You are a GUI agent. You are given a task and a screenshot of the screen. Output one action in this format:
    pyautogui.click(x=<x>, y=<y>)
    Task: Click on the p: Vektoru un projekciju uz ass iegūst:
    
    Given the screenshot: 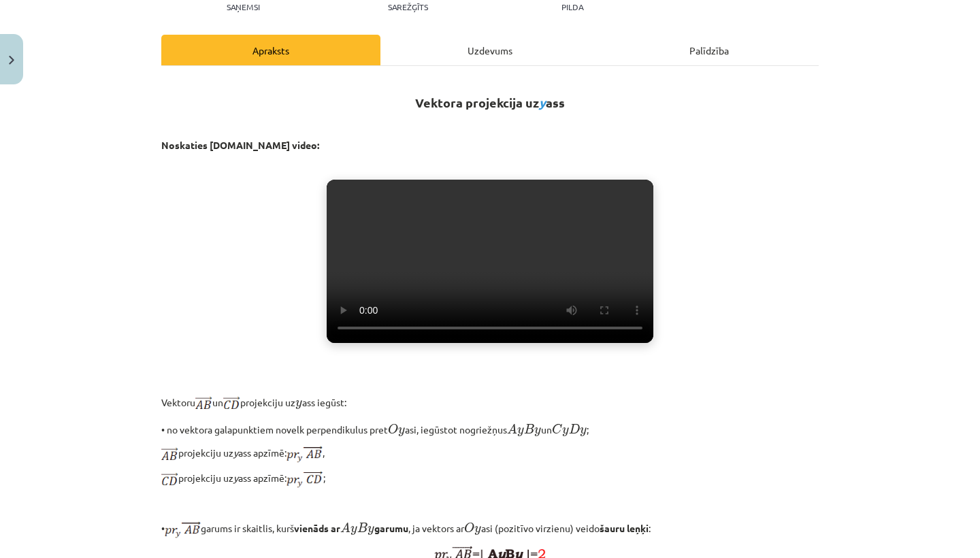 What is the action you would take?
    pyautogui.click(x=490, y=403)
    